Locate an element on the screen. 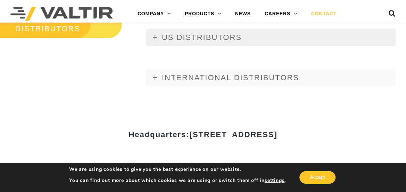  a: NEWS is located at coordinates (243, 14).